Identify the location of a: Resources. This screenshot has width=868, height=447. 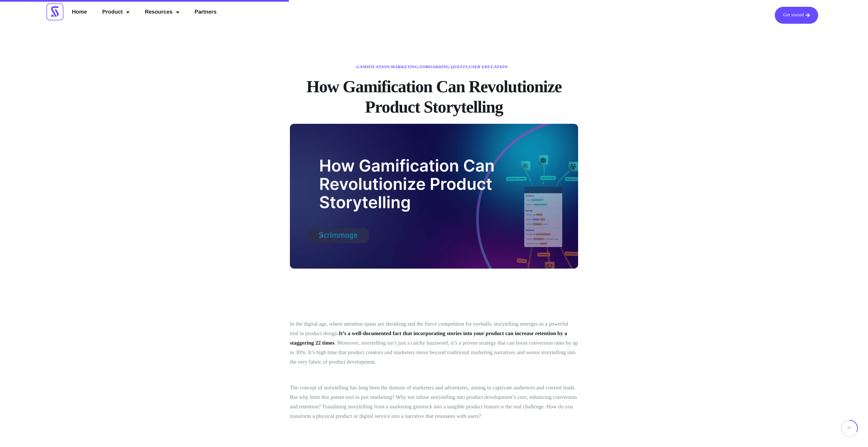
(162, 12).